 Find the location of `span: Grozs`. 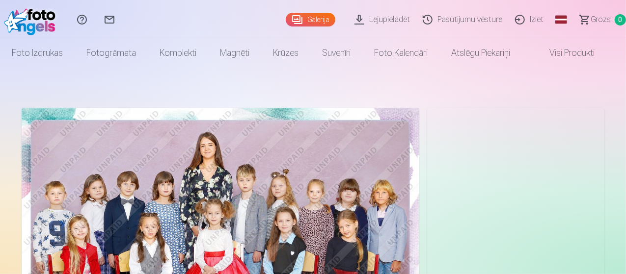

span: Grozs is located at coordinates (600, 20).